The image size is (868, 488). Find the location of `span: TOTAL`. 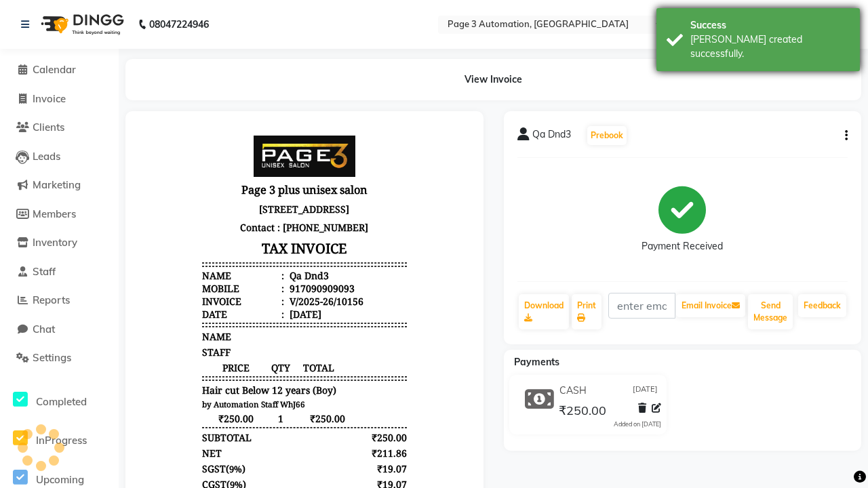

span: TOTAL is located at coordinates (179, 243).